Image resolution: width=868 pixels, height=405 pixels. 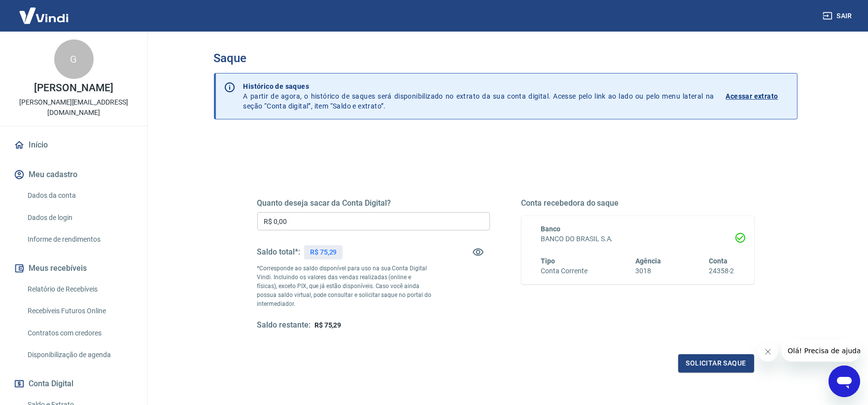 What do you see at coordinates (716, 363) in the screenshot?
I see `button: Solicitar saque` at bounding box center [716, 363].